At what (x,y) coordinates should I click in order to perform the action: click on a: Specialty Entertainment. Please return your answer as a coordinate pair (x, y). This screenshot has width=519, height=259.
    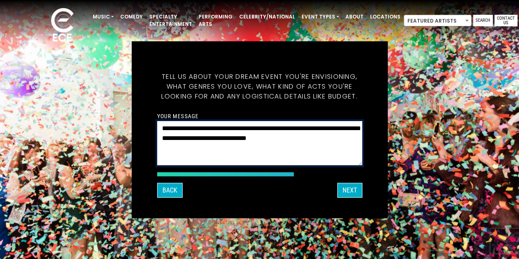
    Looking at the image, I should click on (171, 20).